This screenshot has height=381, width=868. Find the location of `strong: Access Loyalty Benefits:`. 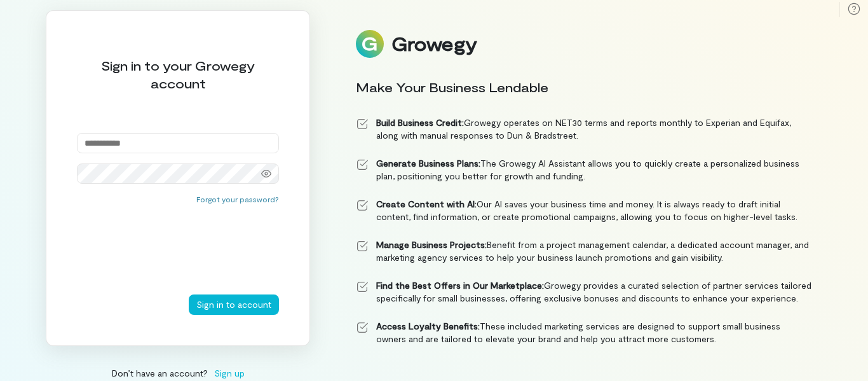

strong: Access Loyalty Benefits: is located at coordinates (428, 325).